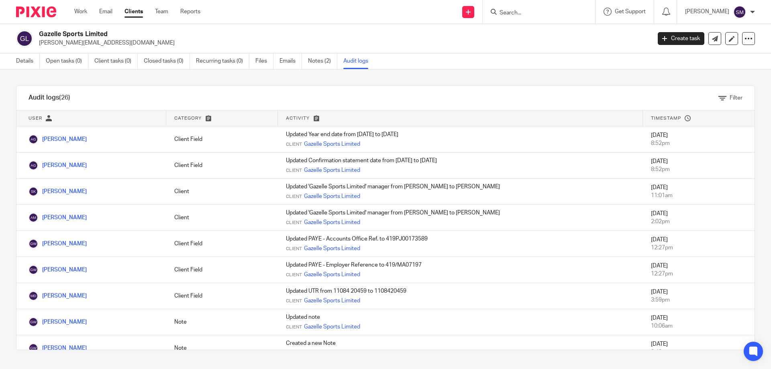 This screenshot has width=771, height=369. What do you see at coordinates (223, 61) in the screenshot?
I see `a: Recurring tasks (0)` at bounding box center [223, 61].